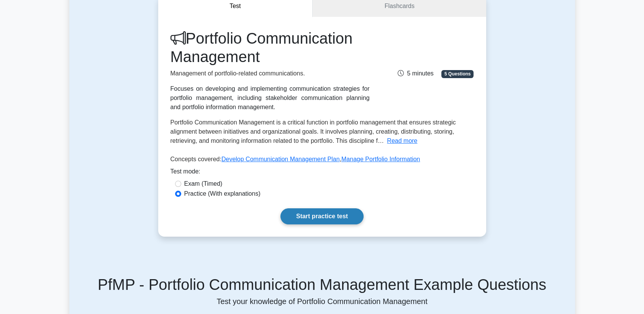 The image size is (644, 314). Describe the element at coordinates (402, 141) in the screenshot. I see `button: Read more` at that location.